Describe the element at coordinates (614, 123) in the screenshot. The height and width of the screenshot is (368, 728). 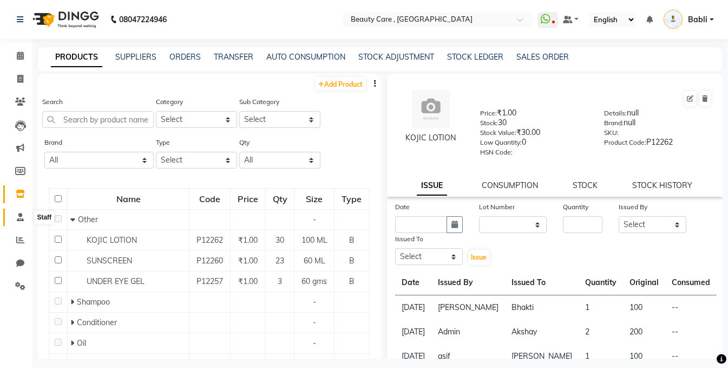
I see `label: Brand:` at that location.